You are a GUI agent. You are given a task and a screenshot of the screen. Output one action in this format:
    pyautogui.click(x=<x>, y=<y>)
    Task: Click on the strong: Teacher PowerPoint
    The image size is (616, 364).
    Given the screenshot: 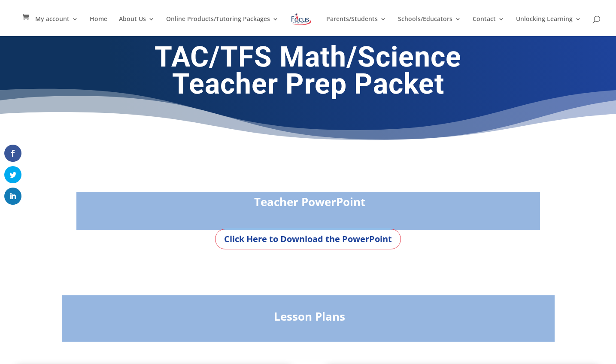 What is the action you would take?
    pyautogui.click(x=309, y=202)
    